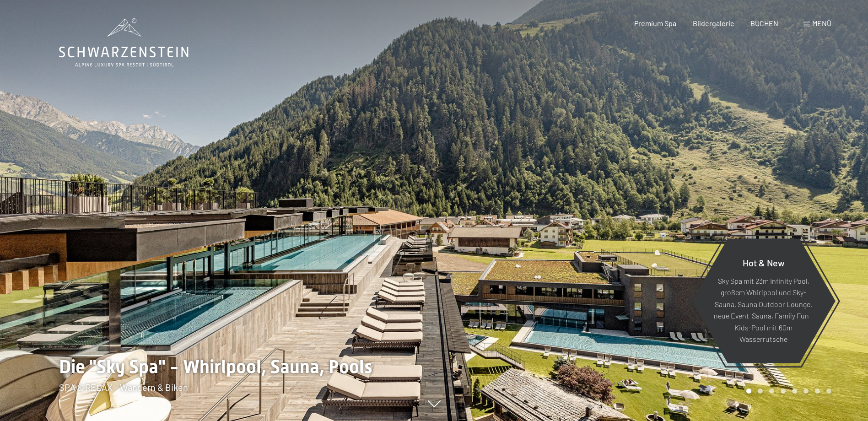  I want to click on a: Bildergalerie, so click(713, 23).